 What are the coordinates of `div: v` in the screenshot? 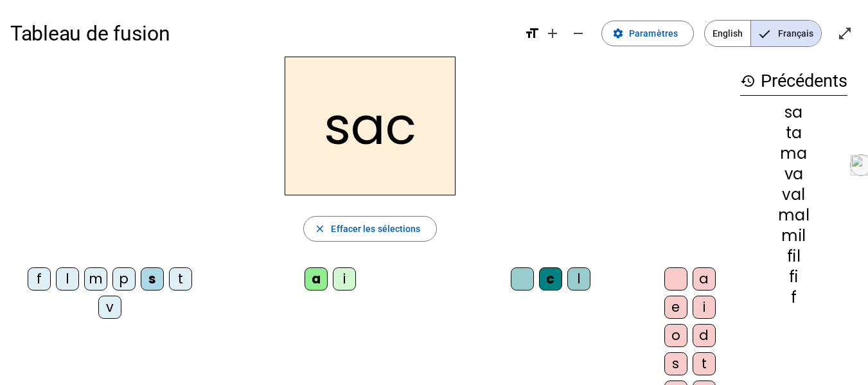 It's located at (110, 307).